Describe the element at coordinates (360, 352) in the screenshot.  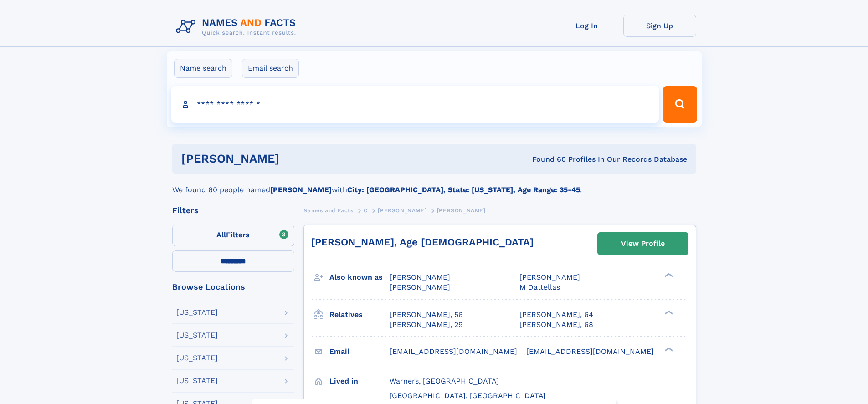
I see `h3: Email` at that location.